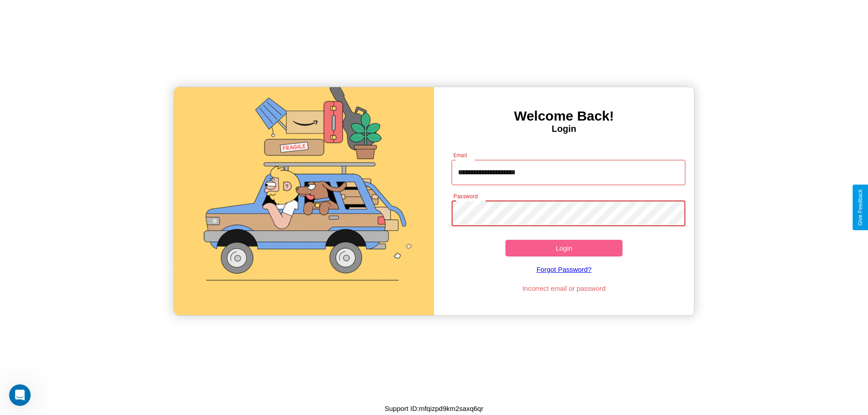 This screenshot has width=868, height=415. I want to click on p: Support ID: mfqizpd9km2saxq6qr, so click(434, 408).